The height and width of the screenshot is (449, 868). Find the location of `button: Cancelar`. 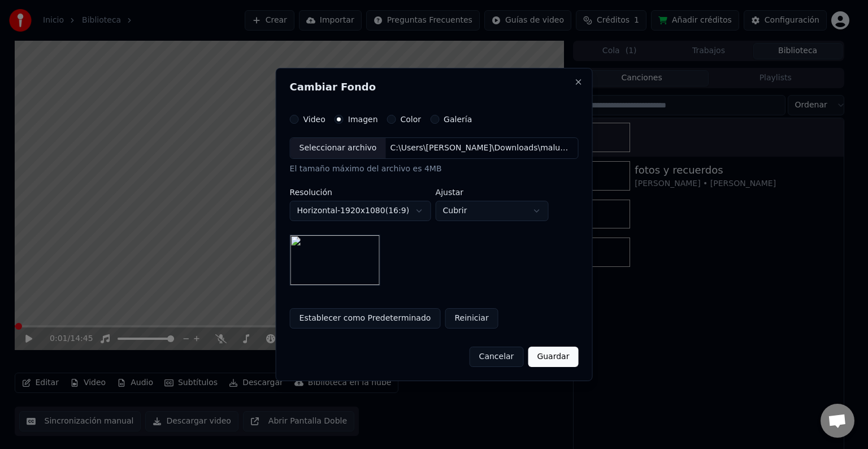

button: Cancelar is located at coordinates (497, 357).